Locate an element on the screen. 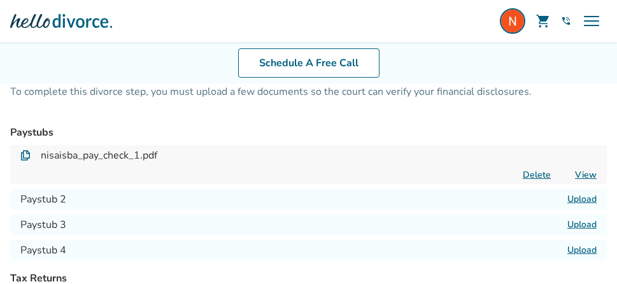 The image size is (617, 284). h4: nisaisba_pay_check_1.pdf is located at coordinates (99, 155).